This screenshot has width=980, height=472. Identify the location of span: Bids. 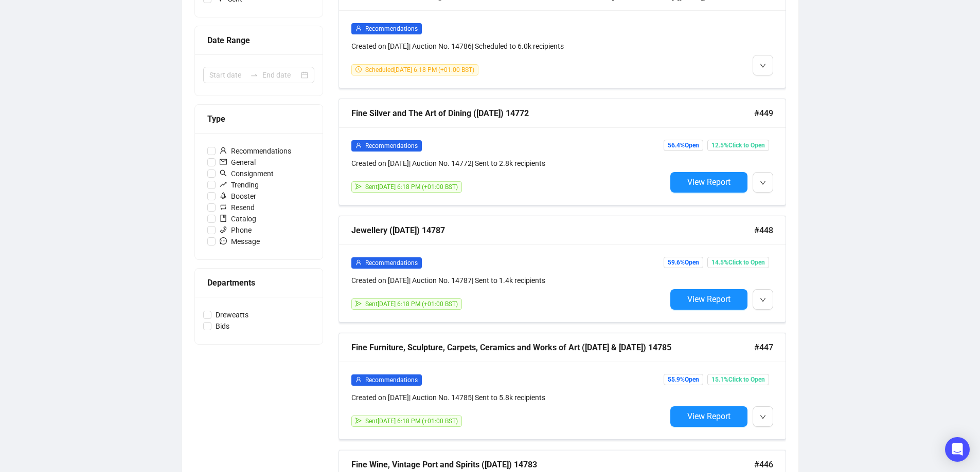
(222, 327).